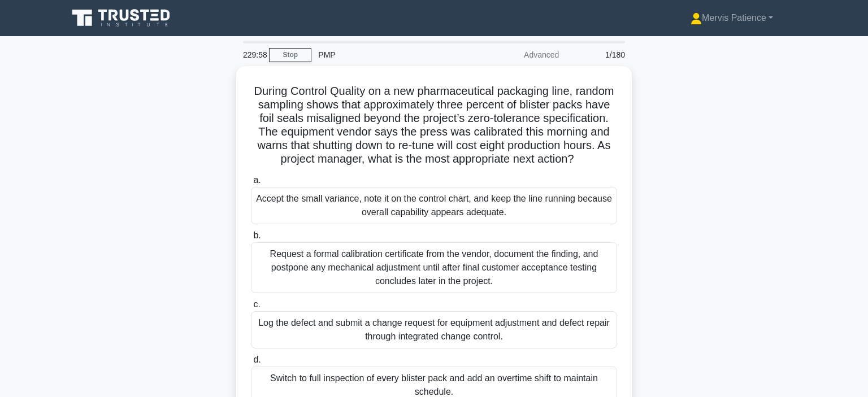  I want to click on div: Log the defect and submit a change request for equipment adjustment and defect repair through int..., so click(434, 330).